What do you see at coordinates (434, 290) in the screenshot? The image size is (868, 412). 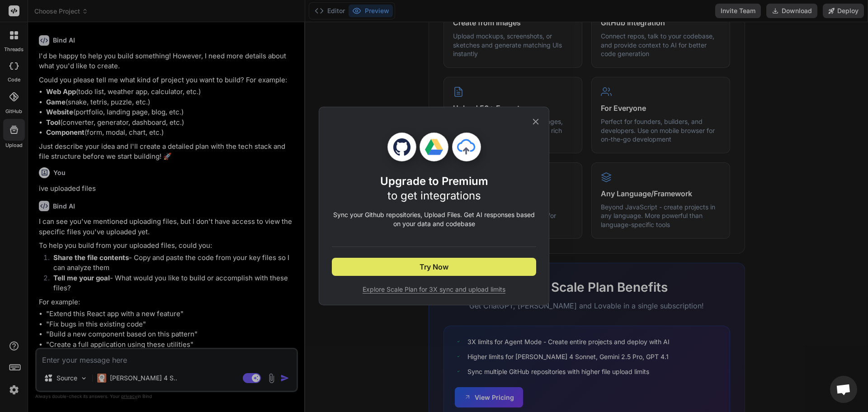 I see `span: Explore Scale Plan for 3X sync and upload limits` at bounding box center [434, 290].